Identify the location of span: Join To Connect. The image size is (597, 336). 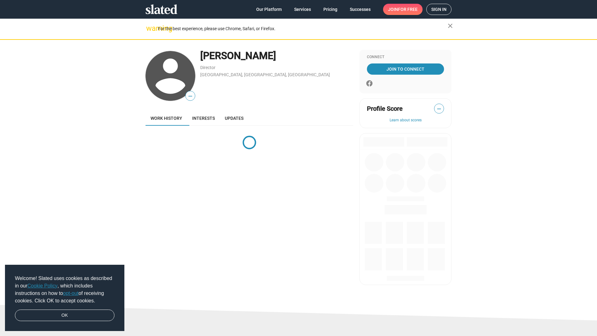
(406, 69).